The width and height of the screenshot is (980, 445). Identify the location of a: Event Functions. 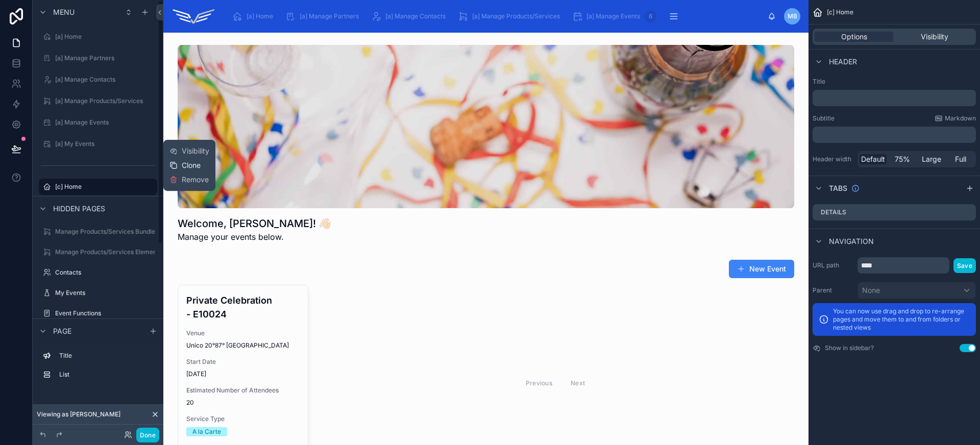
(98, 314).